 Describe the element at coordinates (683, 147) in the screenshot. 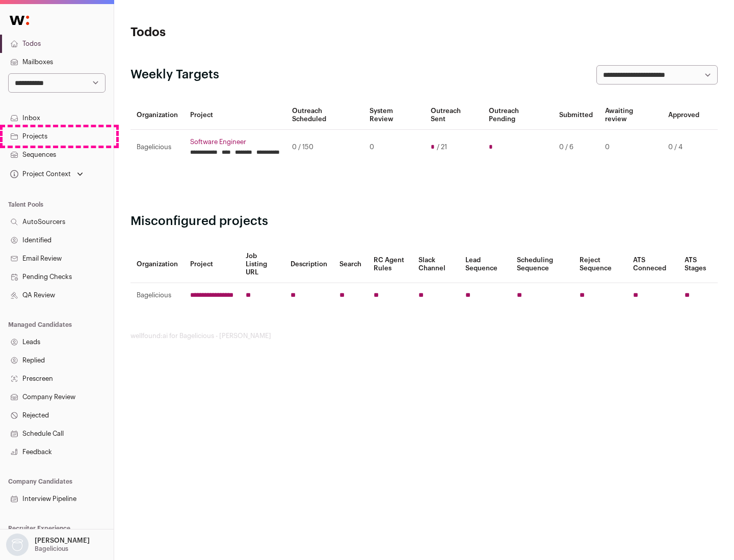

I see `td: 0 / 4` at that location.